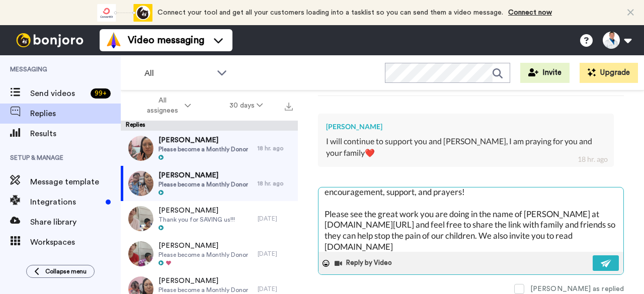  What do you see at coordinates (141, 149) in the screenshot?
I see `img: 0f51e4ac-ad32-4630-848e-52e5c91843e7-thumb.jpg` at bounding box center [141, 149].